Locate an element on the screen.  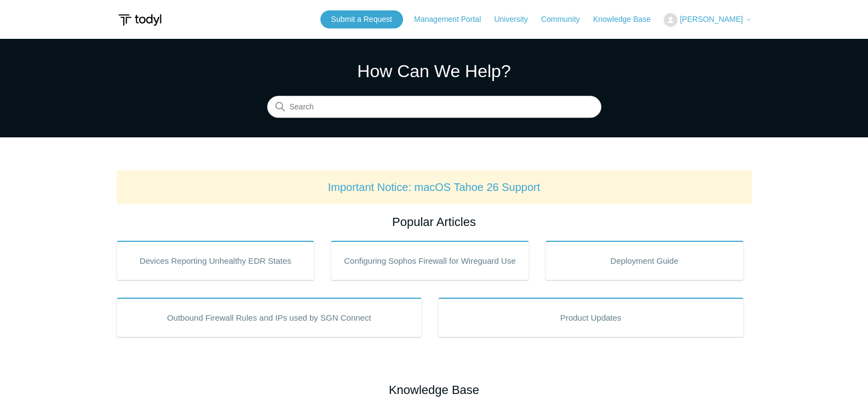
a: Configuring Sophos Firewall for Wireguard Use is located at coordinates (430, 260).